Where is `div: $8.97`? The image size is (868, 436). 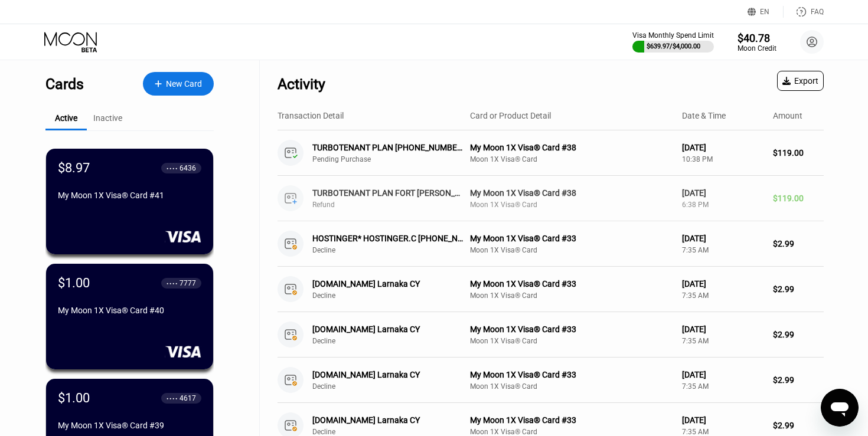 div: $8.97 is located at coordinates (74, 167).